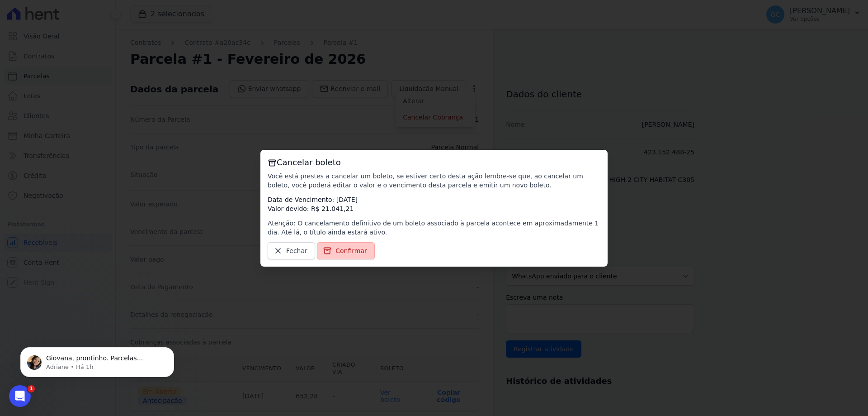  Describe the element at coordinates (291, 251) in the screenshot. I see `a: Fechar` at that location.